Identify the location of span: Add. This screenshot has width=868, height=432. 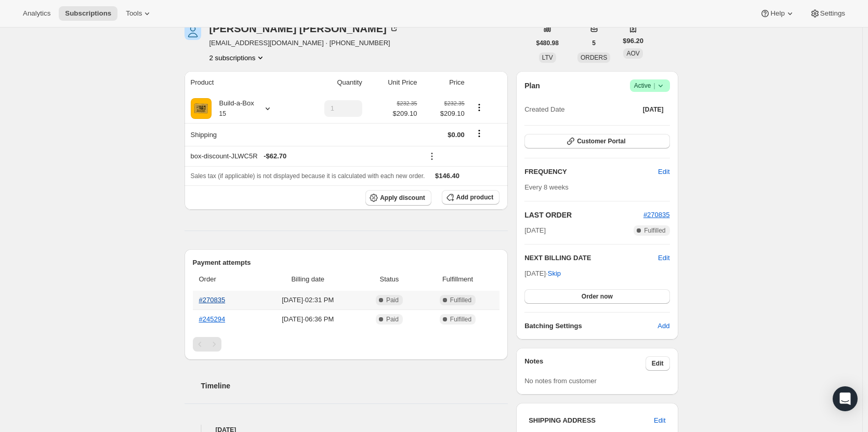
(664, 326).